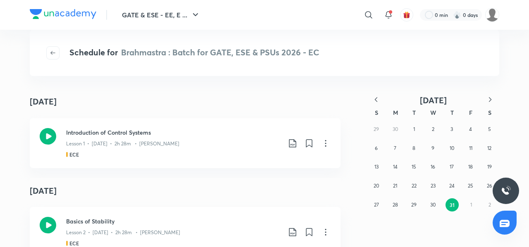 This screenshot has width=529, height=247. Describe the element at coordinates (395, 167) in the screenshot. I see `button: July 14, 2025` at that location.